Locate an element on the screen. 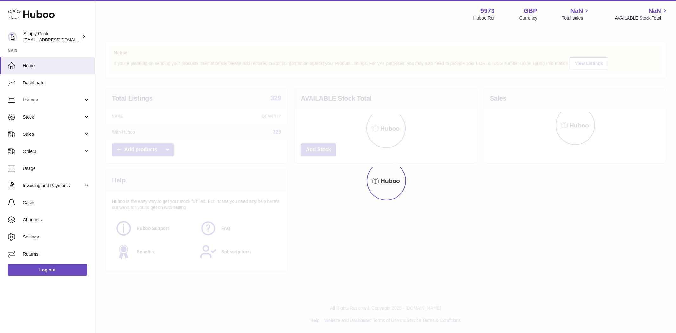  span: Dashboard is located at coordinates (56, 83).